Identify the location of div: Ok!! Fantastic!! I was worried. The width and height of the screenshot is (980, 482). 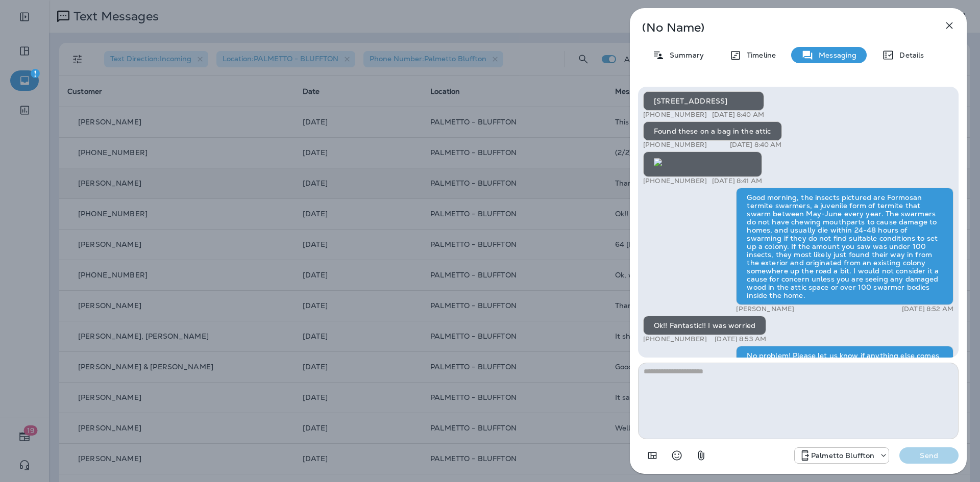
(704, 326).